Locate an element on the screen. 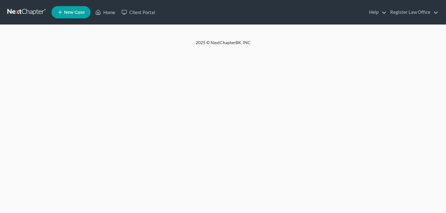  a: Client Portal is located at coordinates (138, 12).